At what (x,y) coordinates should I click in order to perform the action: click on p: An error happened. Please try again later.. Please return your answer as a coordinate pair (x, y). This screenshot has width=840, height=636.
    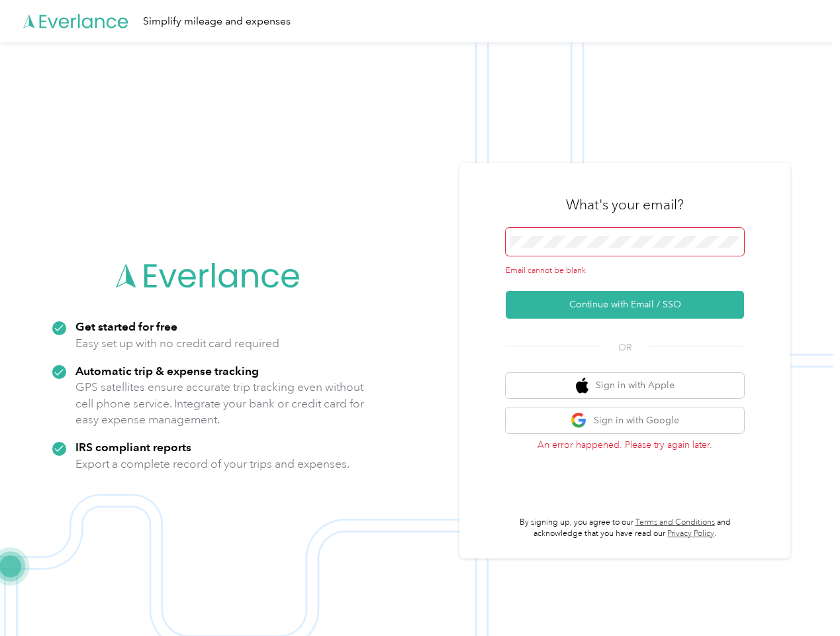
    Looking at the image, I should click on (625, 445).